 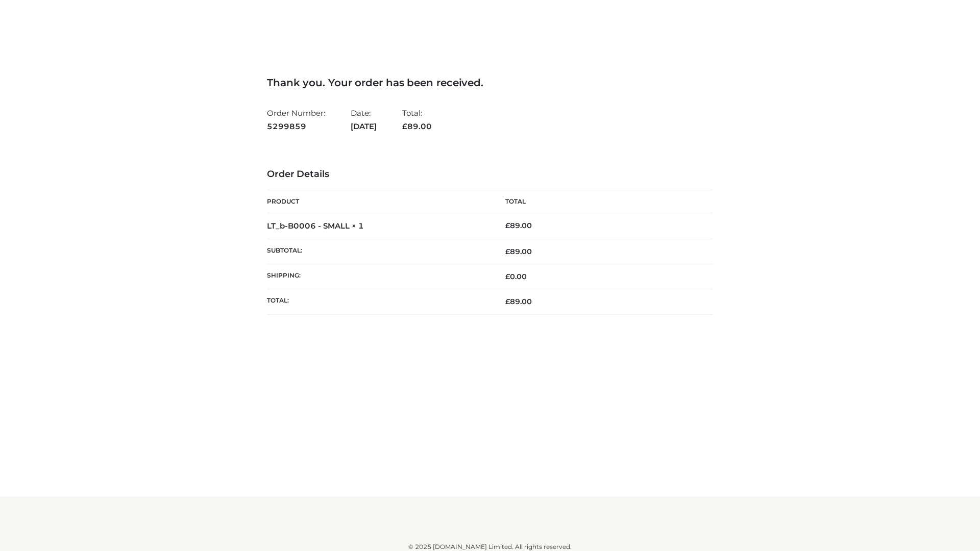 What do you see at coordinates (296, 126) in the screenshot?
I see `strong: 5299859` at bounding box center [296, 126].